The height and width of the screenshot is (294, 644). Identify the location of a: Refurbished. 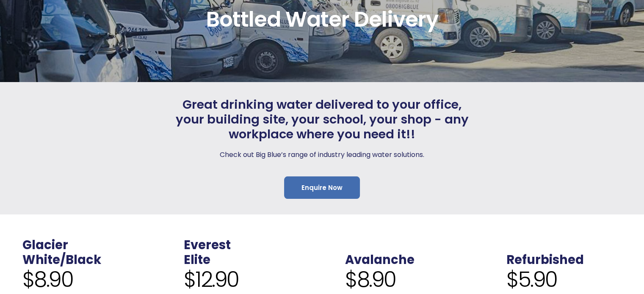
(545, 260).